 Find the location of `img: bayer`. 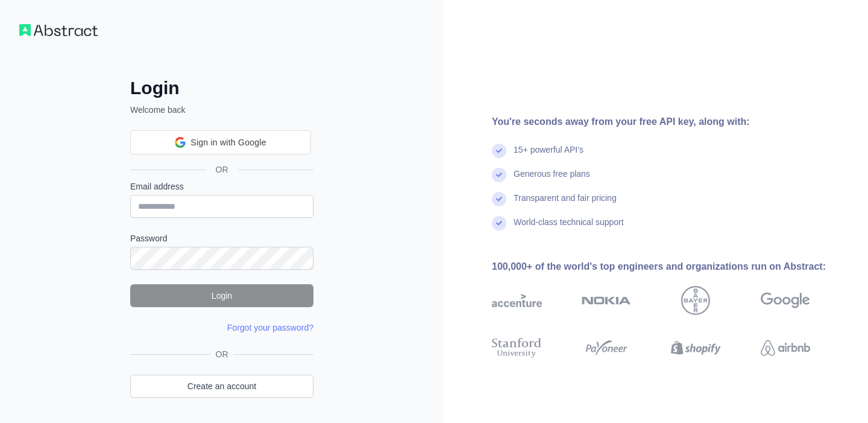

img: bayer is located at coordinates (696, 300).